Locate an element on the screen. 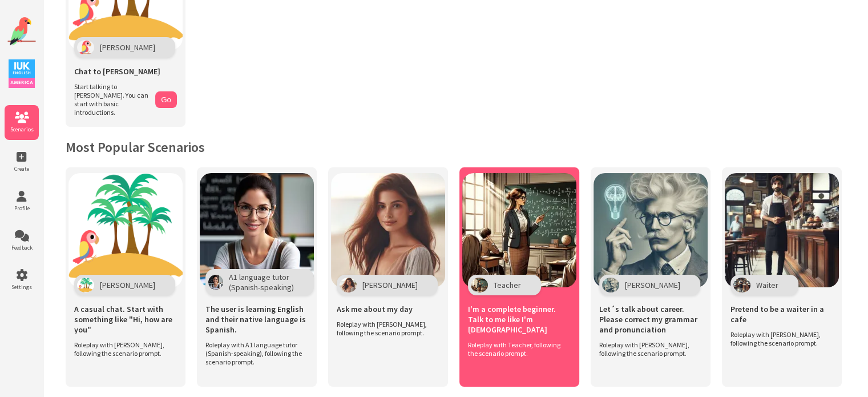  span: Settings is located at coordinates (21, 287).